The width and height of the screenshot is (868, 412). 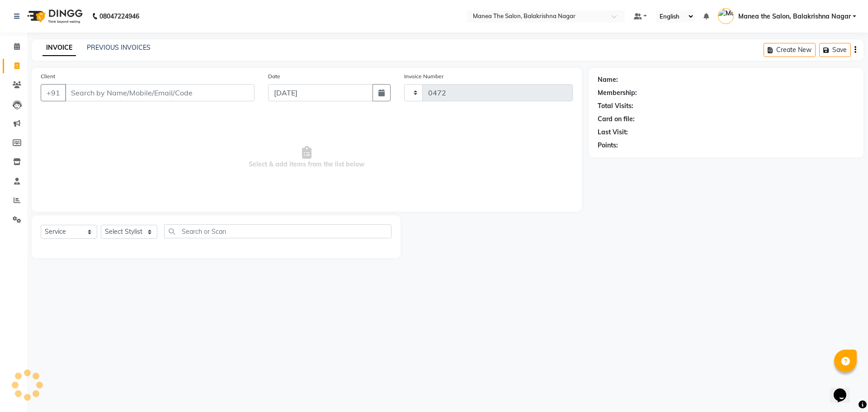 I want to click on div: Membership:, so click(x=617, y=93).